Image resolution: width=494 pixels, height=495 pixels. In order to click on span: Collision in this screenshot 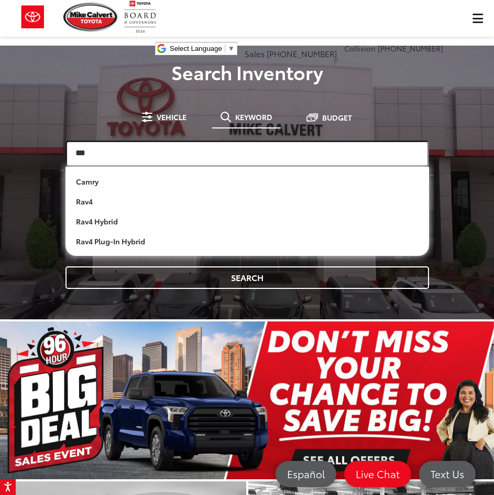, I will do `click(360, 48)`.